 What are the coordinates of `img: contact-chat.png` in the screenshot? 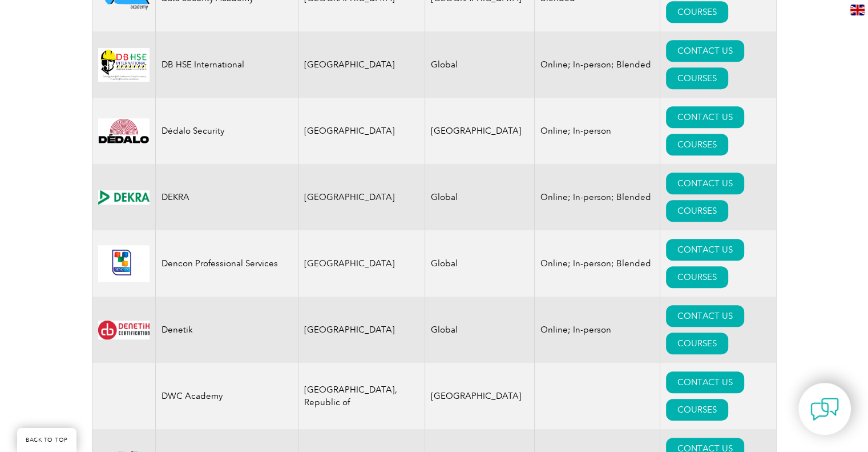 It's located at (824, 409).